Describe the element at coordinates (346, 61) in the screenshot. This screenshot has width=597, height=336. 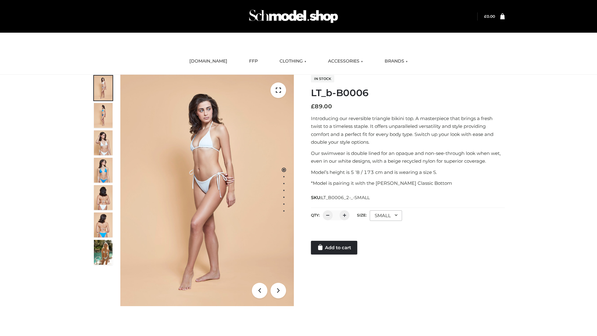
I see `a: ACCESSORIES` at that location.